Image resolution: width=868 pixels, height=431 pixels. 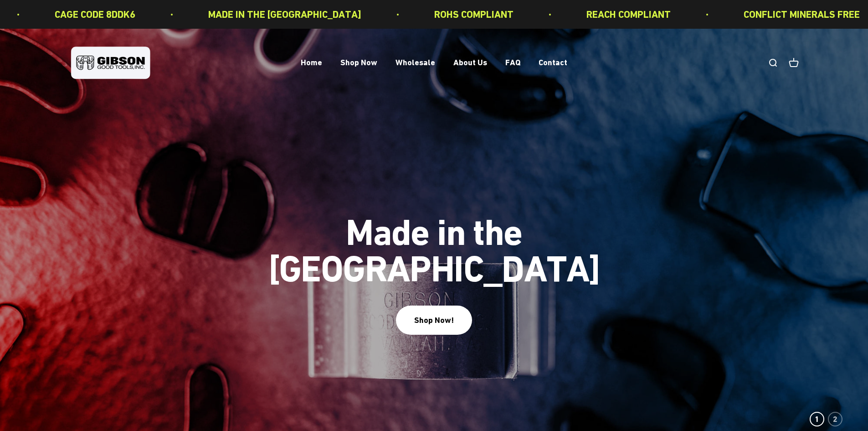 I want to click on a: Home, so click(x=311, y=62).